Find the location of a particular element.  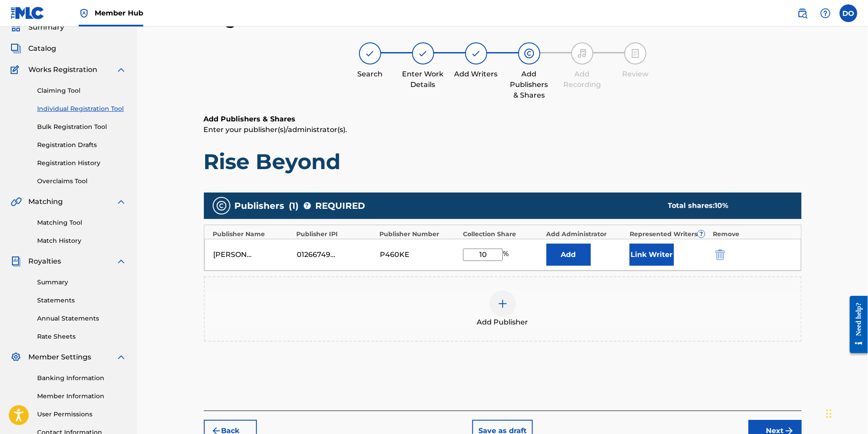

img: Royalties is located at coordinates (16, 261).